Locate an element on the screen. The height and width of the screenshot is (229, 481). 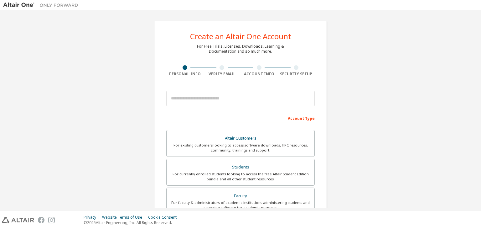
div: Verify Email is located at coordinates (222, 74).